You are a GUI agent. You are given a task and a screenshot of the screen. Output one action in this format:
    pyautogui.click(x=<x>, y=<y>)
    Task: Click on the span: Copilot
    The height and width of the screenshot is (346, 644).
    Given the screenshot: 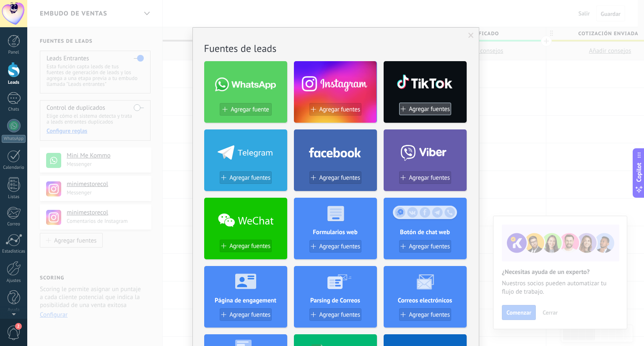 What is the action you would take?
    pyautogui.click(x=639, y=173)
    